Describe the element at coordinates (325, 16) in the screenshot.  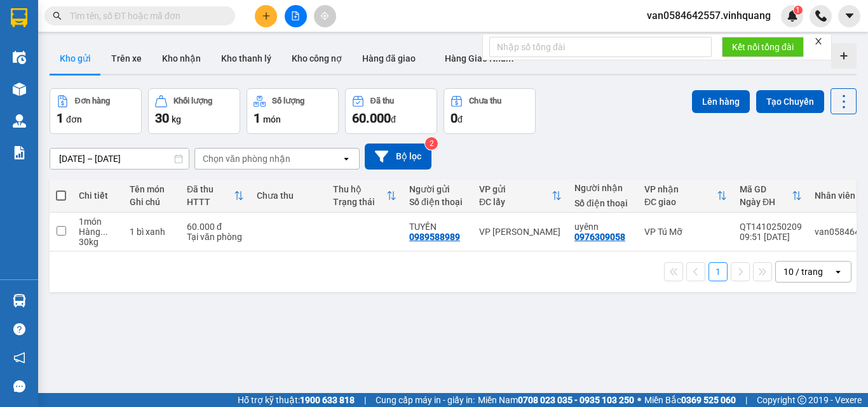
I see `span: aim` at that location.